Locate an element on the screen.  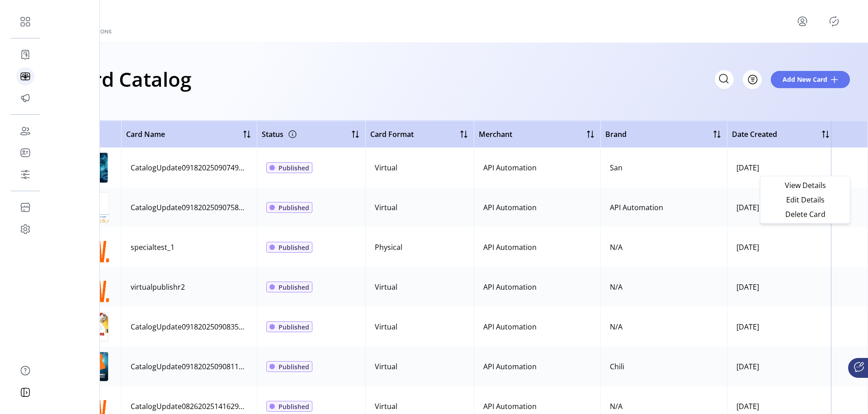
div: CatalogUpdate09182025090749436 is located at coordinates (189, 167).